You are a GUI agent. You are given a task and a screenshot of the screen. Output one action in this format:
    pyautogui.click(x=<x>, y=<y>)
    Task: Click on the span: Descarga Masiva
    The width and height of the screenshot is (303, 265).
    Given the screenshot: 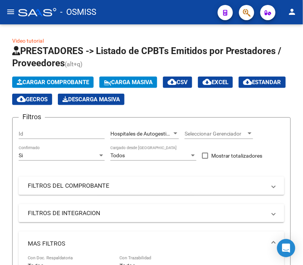 What is the action you would take?
    pyautogui.click(x=91, y=99)
    